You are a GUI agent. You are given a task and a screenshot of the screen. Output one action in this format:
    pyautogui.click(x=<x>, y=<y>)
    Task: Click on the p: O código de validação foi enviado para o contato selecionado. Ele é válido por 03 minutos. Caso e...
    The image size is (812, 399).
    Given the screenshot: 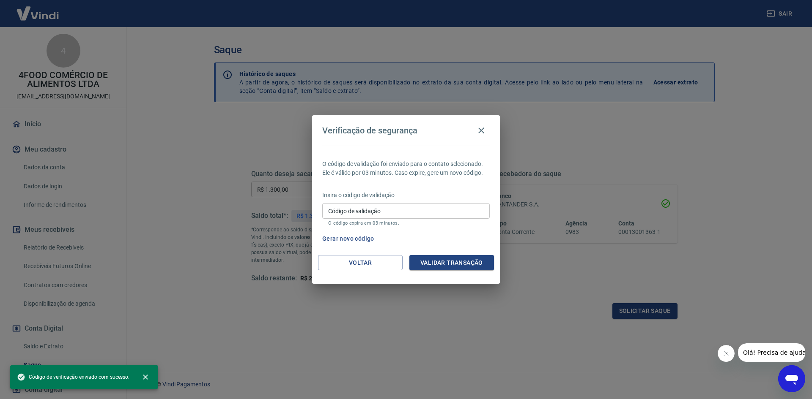 What is the action you would take?
    pyautogui.click(x=406, y=169)
    